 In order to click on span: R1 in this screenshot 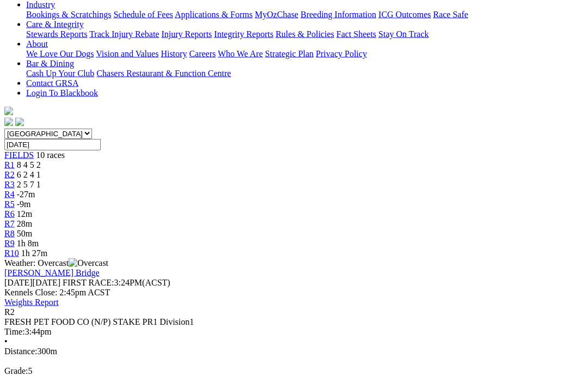, I will do `click(9, 165)`.